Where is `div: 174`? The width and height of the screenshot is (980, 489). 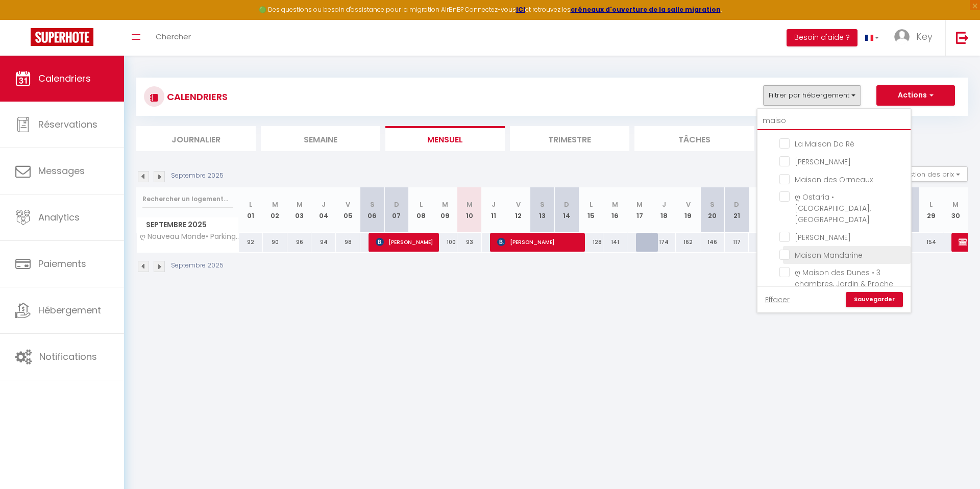 div: 174 is located at coordinates (664, 242).